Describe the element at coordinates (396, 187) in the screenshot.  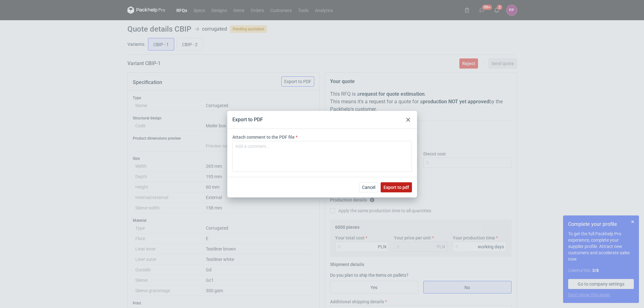
I see `span: Export to pdf` at that location.